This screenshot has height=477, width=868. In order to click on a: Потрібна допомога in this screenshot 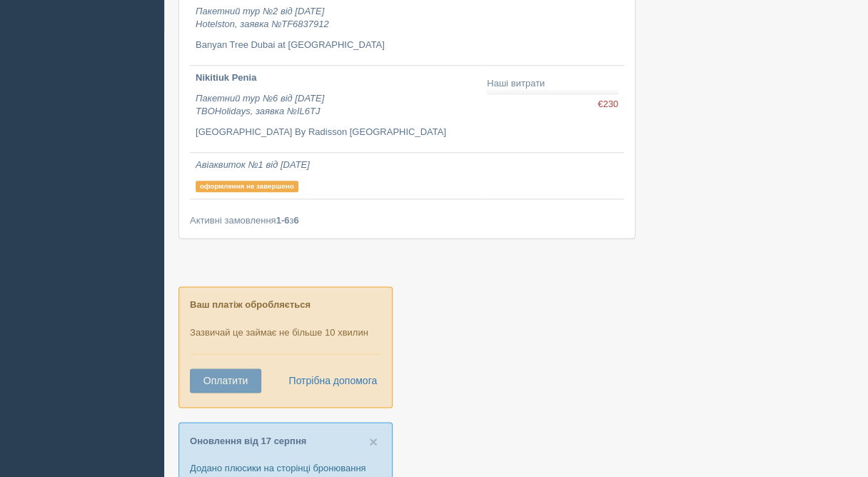, I will do `click(328, 380)`.